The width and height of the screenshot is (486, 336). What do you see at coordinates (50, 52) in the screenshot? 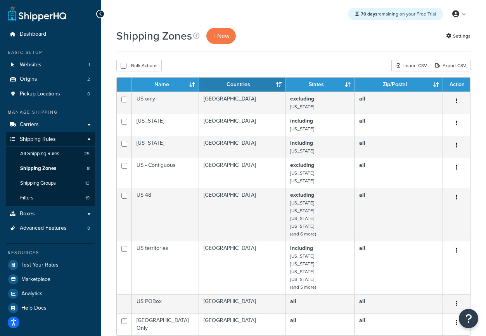
I see `div: Basic Setup` at bounding box center [50, 52].